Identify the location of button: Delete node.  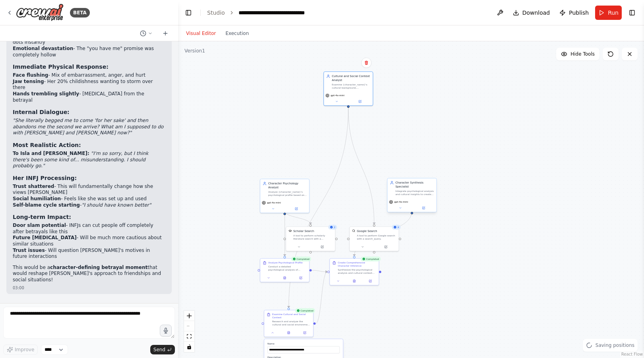
(366, 63).